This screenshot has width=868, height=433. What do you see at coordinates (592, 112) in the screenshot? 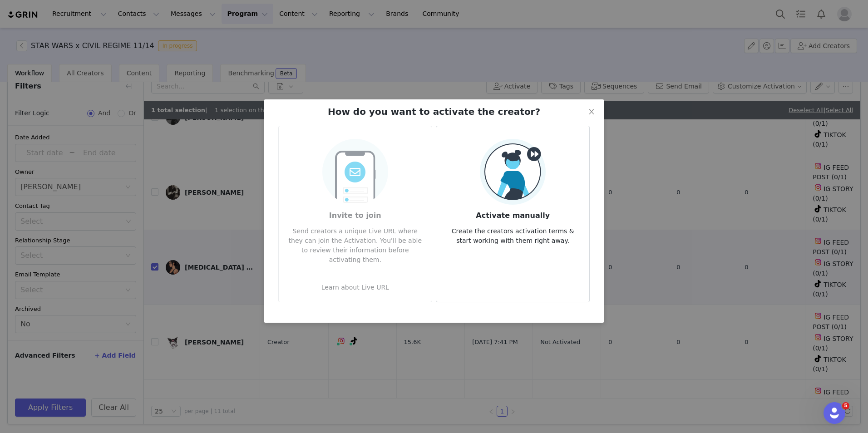
I see `i: icon: close` at bounding box center [592, 112].